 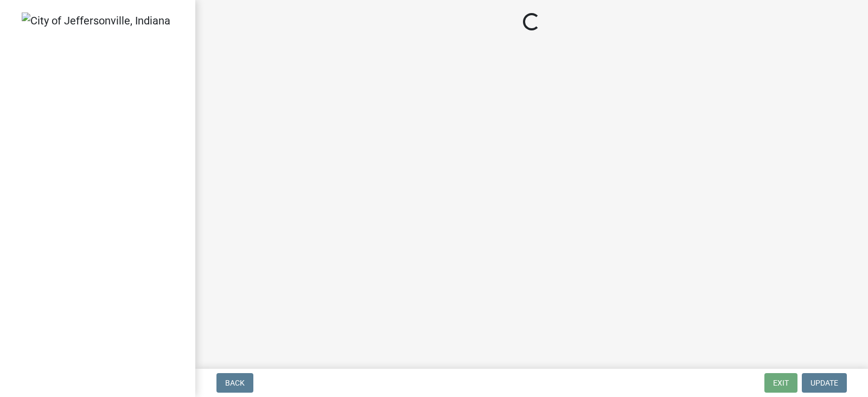 What do you see at coordinates (824, 382) in the screenshot?
I see `span: Update` at bounding box center [824, 382].